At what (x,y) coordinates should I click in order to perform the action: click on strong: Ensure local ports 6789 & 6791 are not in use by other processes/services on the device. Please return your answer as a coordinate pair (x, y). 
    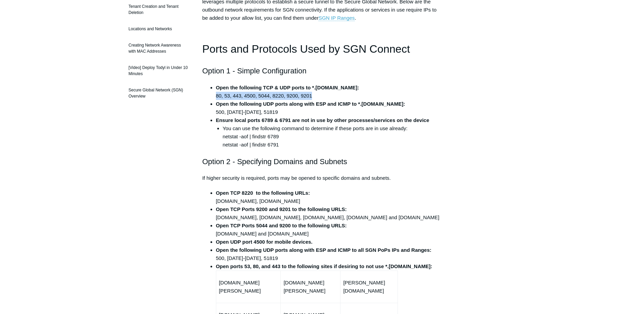
    Looking at the image, I should click on (322, 120).